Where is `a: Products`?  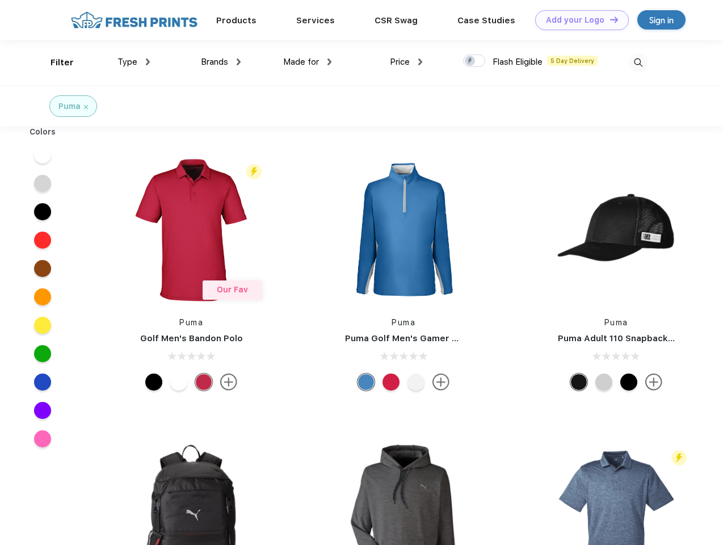 a: Products is located at coordinates (236, 20).